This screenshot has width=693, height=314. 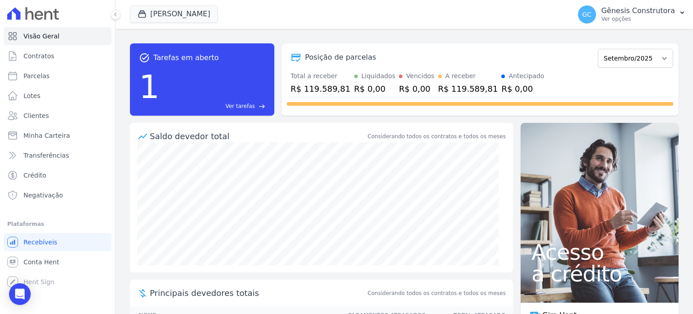 I want to click on div: 1, so click(x=149, y=87).